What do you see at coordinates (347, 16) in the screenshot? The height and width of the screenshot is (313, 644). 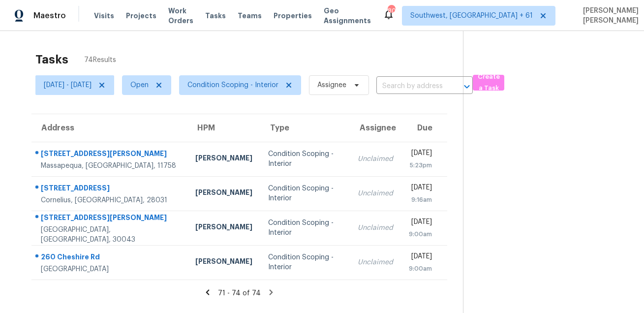 I see `span: Geo Assignments` at bounding box center [347, 16].